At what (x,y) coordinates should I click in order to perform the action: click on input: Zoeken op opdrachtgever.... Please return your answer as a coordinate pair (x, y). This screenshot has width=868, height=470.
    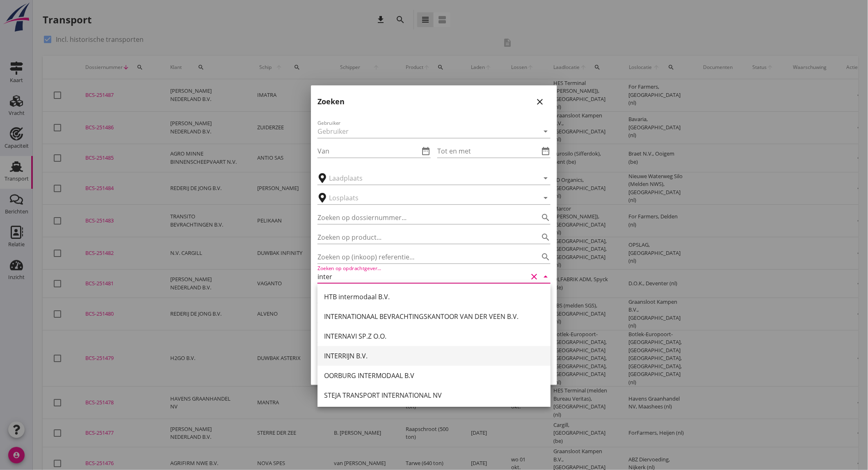
    Looking at the image, I should click on (422, 277).